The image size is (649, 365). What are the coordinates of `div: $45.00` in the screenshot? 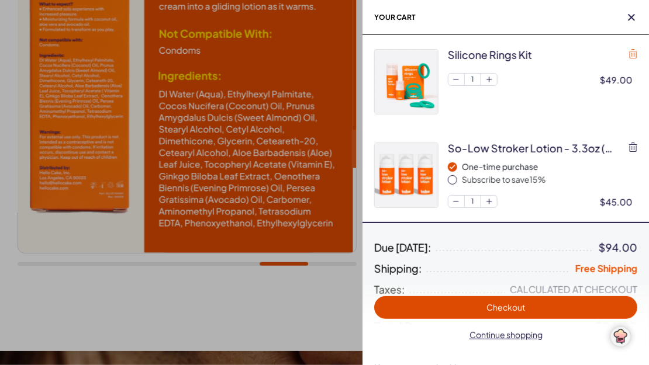 It's located at (618, 202).